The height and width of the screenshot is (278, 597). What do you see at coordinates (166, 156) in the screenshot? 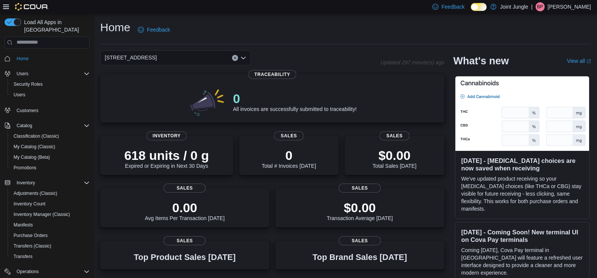
I see `p: 618 units / 0 g` at bounding box center [166, 156].